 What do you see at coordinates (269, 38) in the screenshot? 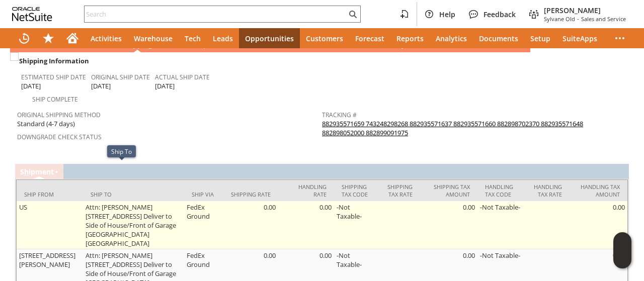
I see `span: Opportunities` at bounding box center [269, 38].